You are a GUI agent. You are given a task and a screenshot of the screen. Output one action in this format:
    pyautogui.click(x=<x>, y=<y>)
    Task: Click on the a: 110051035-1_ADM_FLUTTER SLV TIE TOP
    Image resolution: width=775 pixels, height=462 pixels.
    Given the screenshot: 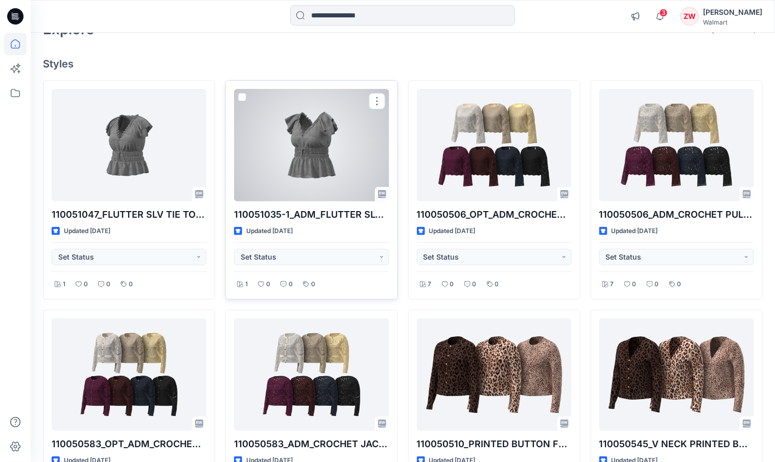 What is the action you would take?
    pyautogui.click(x=311, y=145)
    